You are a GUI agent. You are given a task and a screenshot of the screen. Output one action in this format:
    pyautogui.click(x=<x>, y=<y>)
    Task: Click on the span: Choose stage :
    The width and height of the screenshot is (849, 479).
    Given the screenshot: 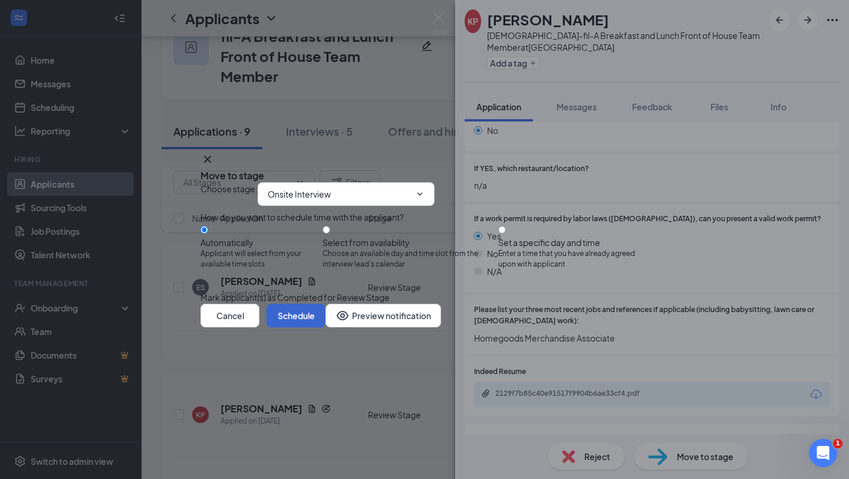 What is the action you would take?
    pyautogui.click(x=229, y=194)
    